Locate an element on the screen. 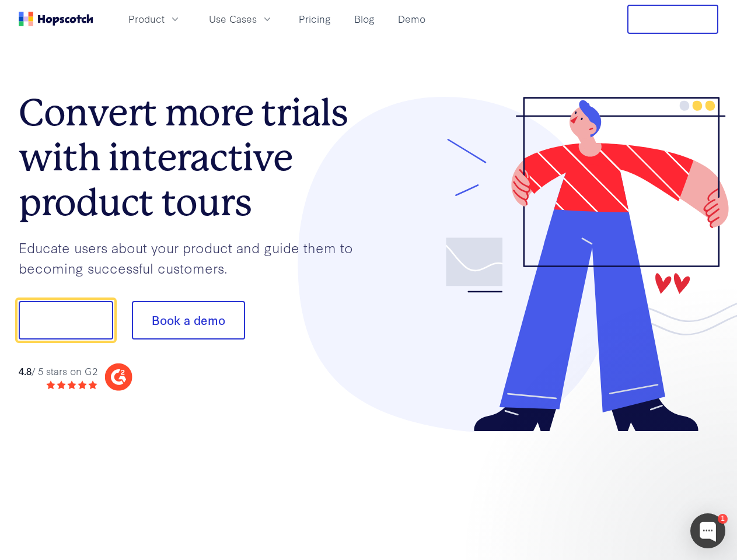 The width and height of the screenshot is (737, 560). a: Demo is located at coordinates (411, 18).